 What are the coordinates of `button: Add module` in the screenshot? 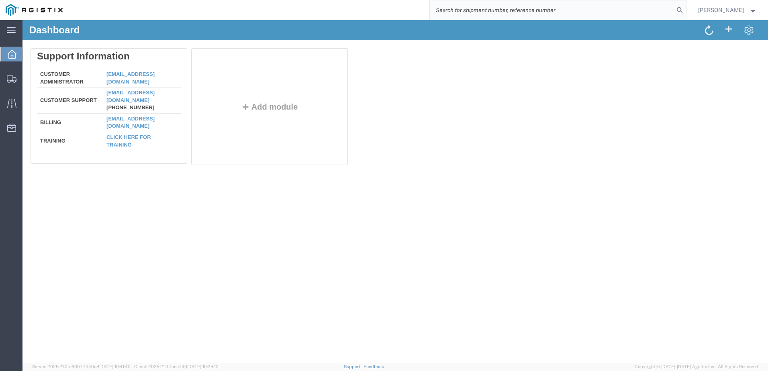 It's located at (247, 87).